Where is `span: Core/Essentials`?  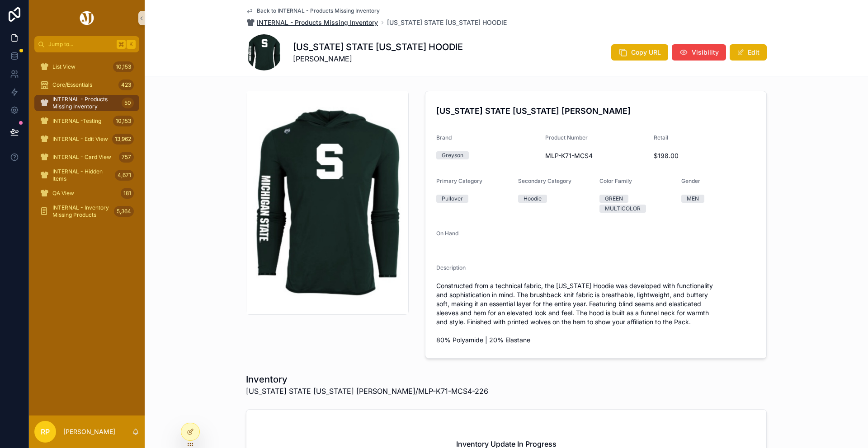
span: Core/Essentials is located at coordinates (72, 85).